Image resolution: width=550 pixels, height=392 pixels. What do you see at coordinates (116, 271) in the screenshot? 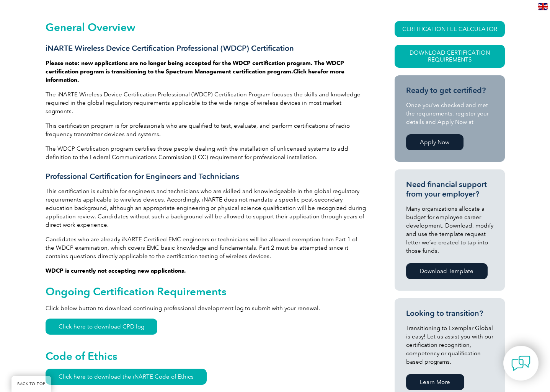
I see `strong: WDCP is currently not accepting new applications.` at bounding box center [116, 271].